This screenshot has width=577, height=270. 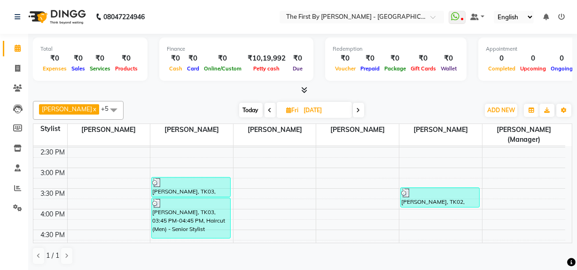 I want to click on span: Voucher, so click(x=346, y=69).